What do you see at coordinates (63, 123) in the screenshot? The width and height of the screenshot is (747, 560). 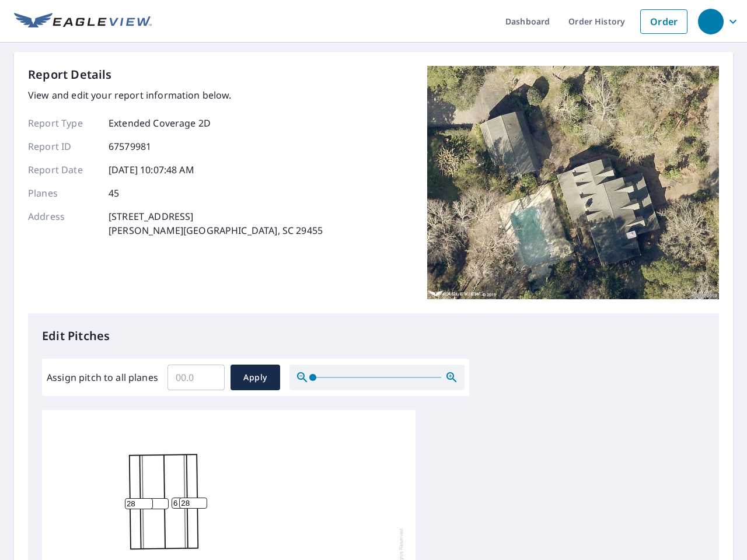 I see `p: Report Type` at bounding box center [63, 123].